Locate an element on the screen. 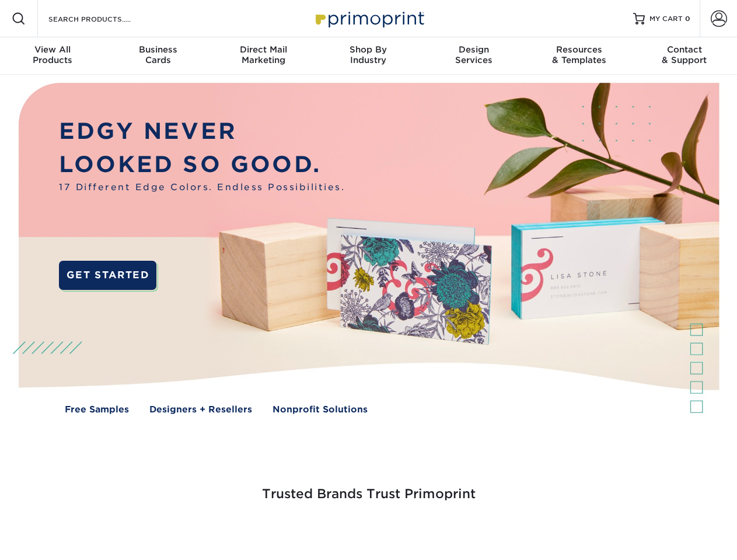 The image size is (737, 560). a: Contact& Support is located at coordinates (685, 56).